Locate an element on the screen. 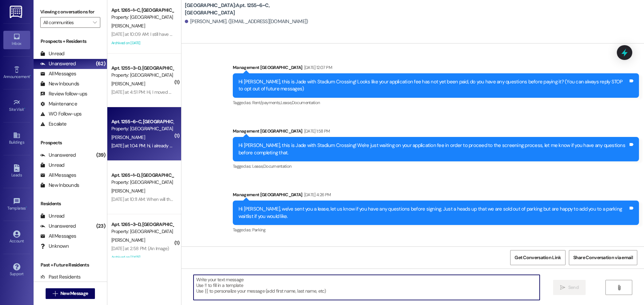 This screenshot has height=305, width=644. button: New Message is located at coordinates (71, 293).